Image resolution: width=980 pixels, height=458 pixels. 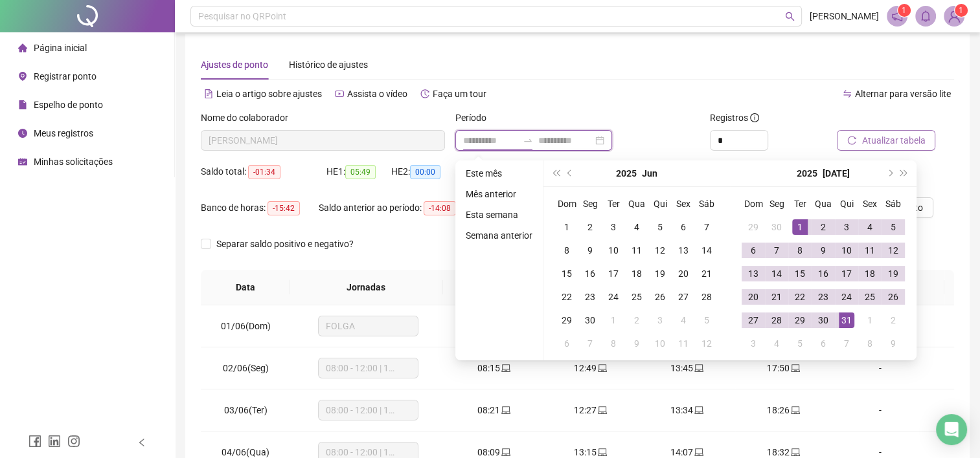 What do you see at coordinates (439, 208) in the screenshot?
I see `span: -14:08` at bounding box center [439, 208].